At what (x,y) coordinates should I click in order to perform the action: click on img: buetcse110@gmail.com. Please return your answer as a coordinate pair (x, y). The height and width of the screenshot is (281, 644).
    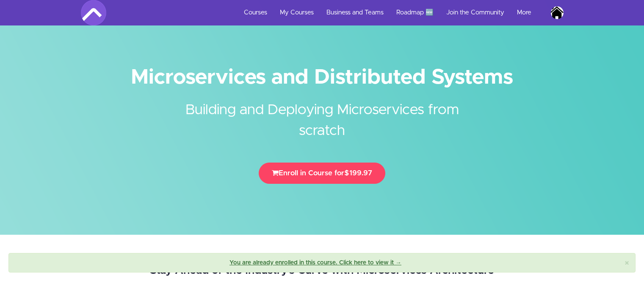
    Looking at the image, I should click on (557, 13).